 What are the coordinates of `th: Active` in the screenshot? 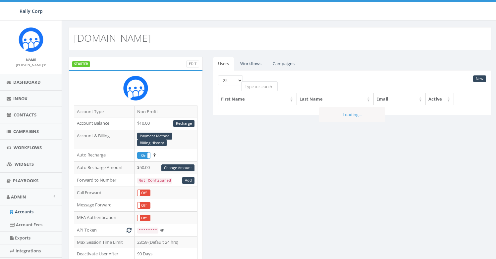 It's located at (439, 99).